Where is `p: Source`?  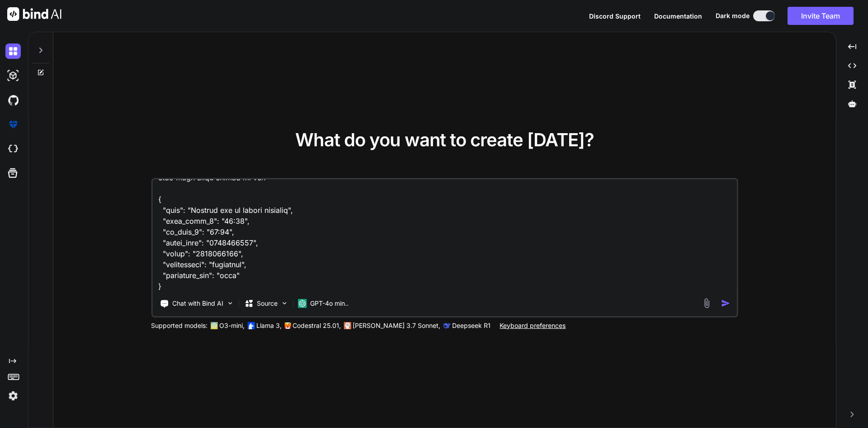
p: Source is located at coordinates (267, 304).